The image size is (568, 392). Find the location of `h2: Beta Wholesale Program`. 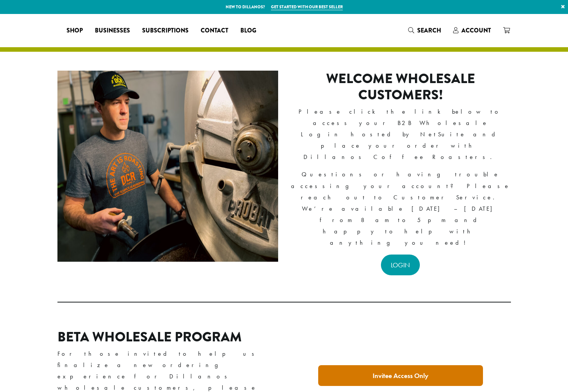

h2: Beta Wholesale Program is located at coordinates (168, 337).